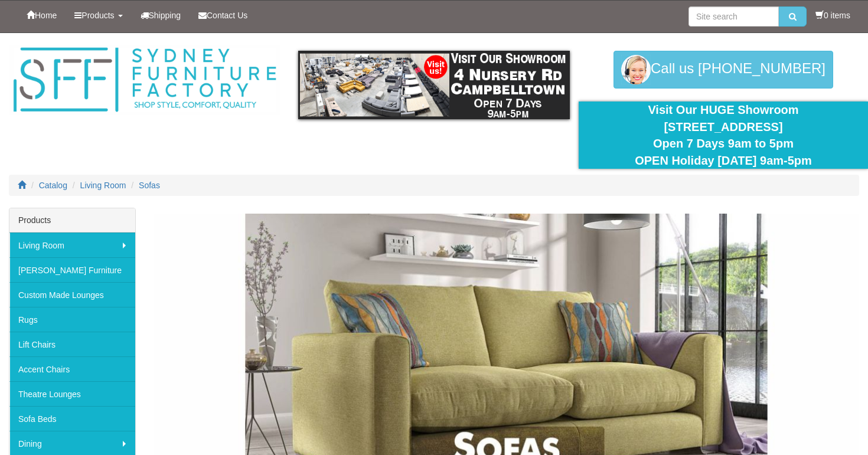 The width and height of the screenshot is (868, 455). Describe the element at coordinates (832, 16) in the screenshot. I see `li: 0 items` at that location.